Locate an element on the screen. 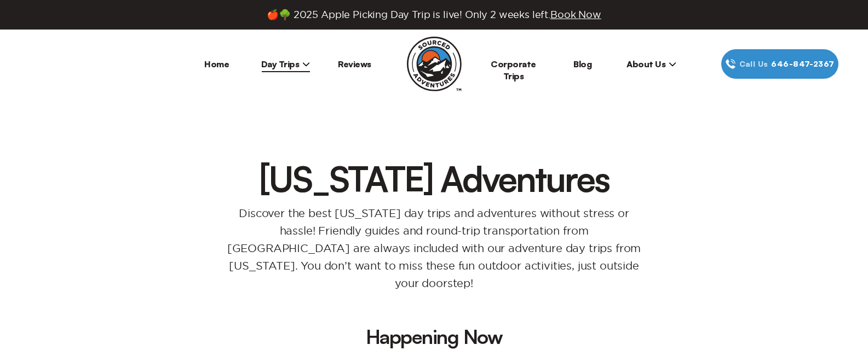 This screenshot has width=868, height=362. span: Book Now is located at coordinates (576, 14).